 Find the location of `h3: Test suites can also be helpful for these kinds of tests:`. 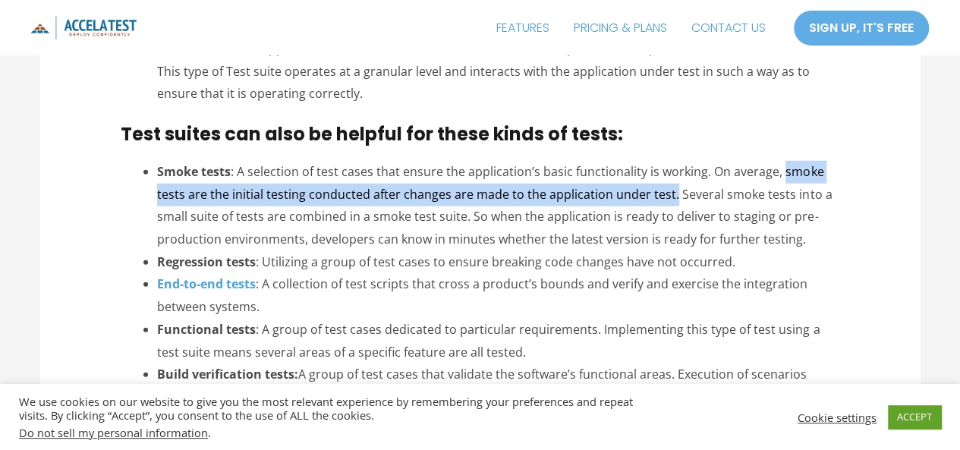

h3: Test suites can also be helpful for these kinds of tests: is located at coordinates (480, 134).